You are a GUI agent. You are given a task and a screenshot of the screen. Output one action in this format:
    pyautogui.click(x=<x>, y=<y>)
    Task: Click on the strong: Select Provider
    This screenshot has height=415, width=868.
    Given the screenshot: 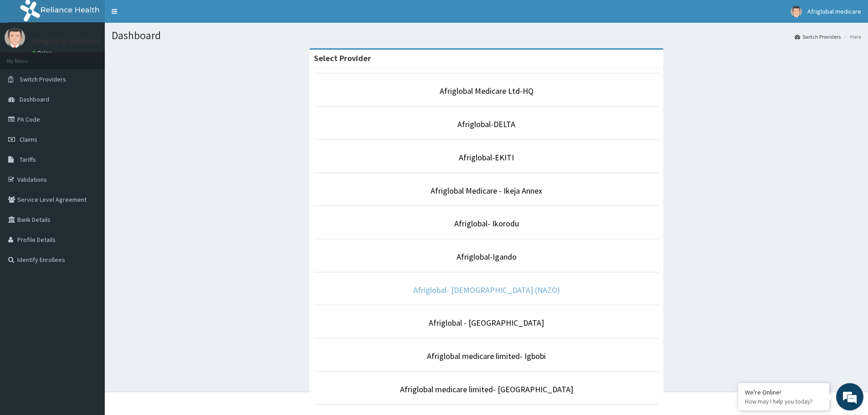 What is the action you would take?
    pyautogui.click(x=342, y=58)
    